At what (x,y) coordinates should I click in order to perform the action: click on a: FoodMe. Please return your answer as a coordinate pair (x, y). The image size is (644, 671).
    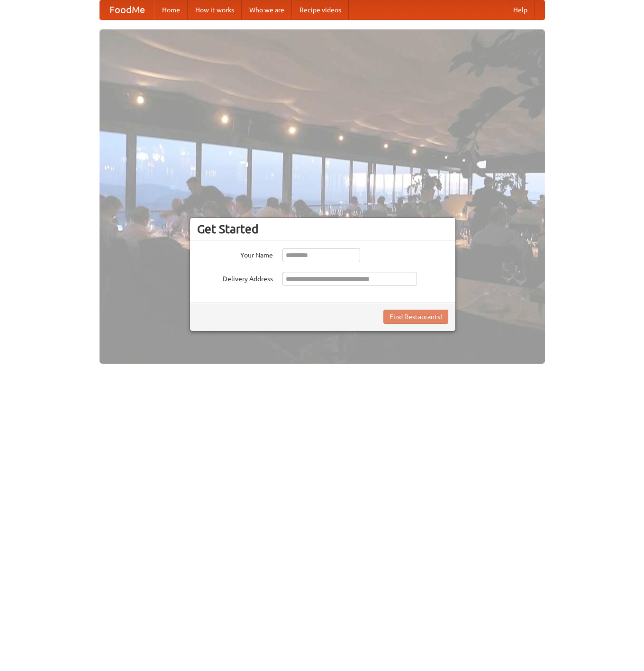
    Looking at the image, I should click on (127, 10).